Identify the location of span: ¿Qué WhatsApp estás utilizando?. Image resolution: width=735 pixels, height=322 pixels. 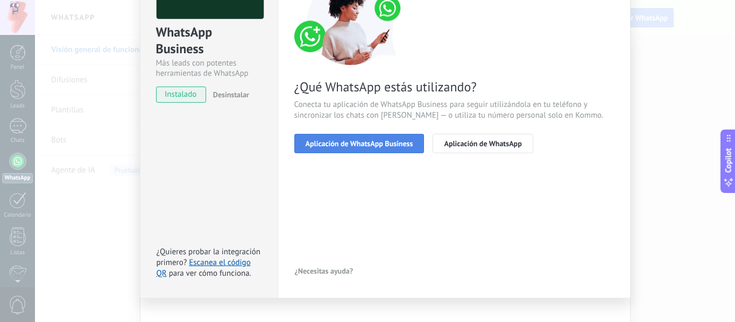
(454, 87).